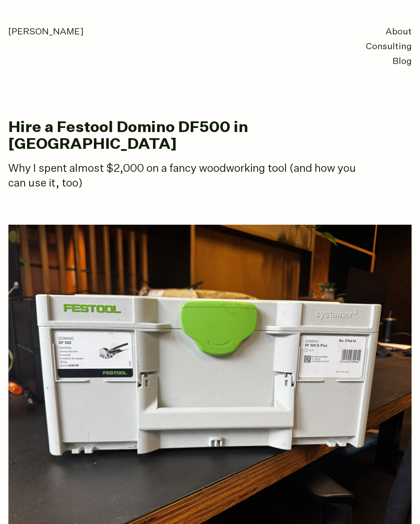 The width and height of the screenshot is (420, 524). What do you see at coordinates (182, 176) in the screenshot?
I see `p: Why I spent almost $2,000 on a fancy woodworking tool (and how you can use it, too)` at bounding box center [182, 176].